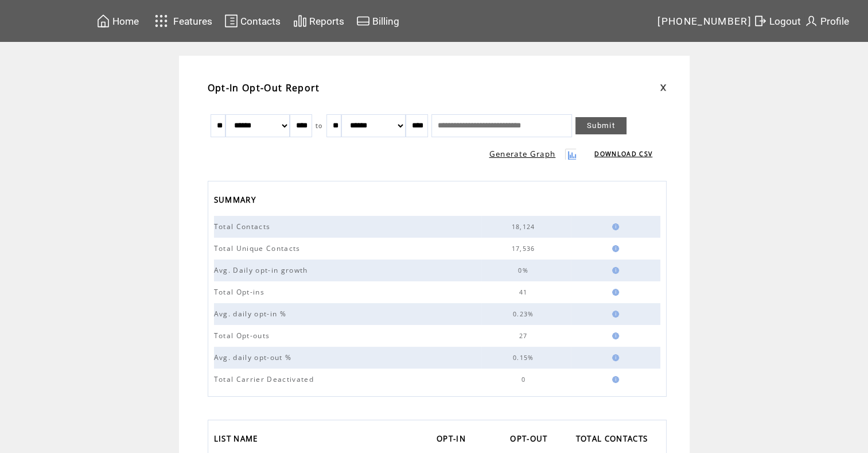 This screenshot has height=453, width=868. Describe the element at coordinates (261, 21) in the screenshot. I see `span: Contacts` at that location.